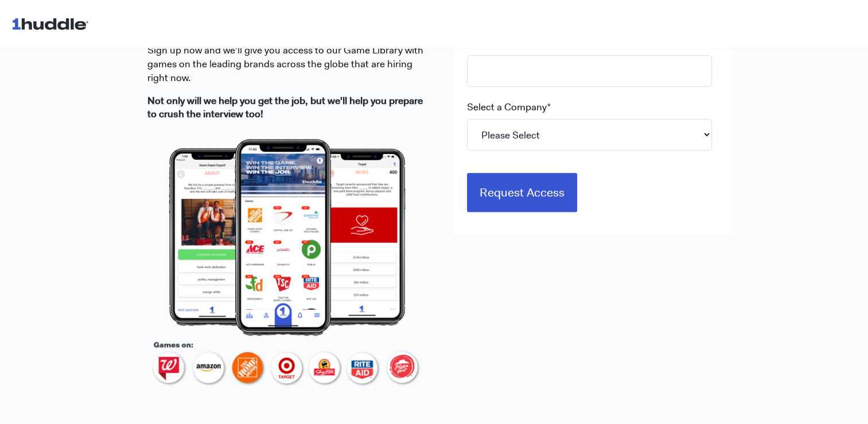  What do you see at coordinates (287, 261) in the screenshot?
I see `img: Interview Challenge - Landing Page 3` at bounding box center [287, 261].